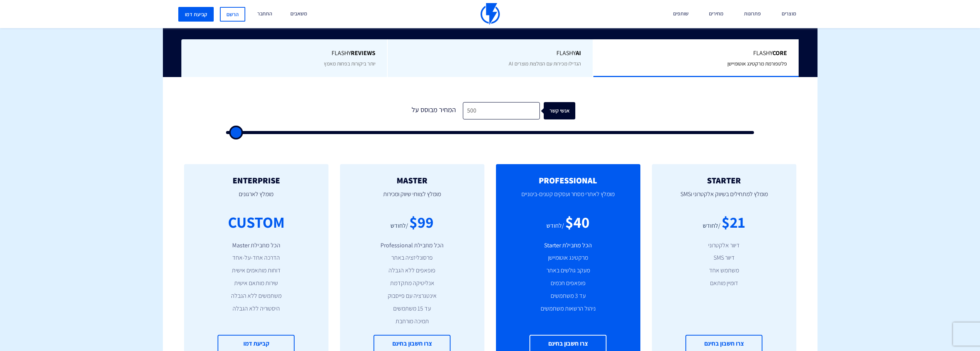 The width and height of the screenshot is (980, 351). I want to click on li: ניהול הרשאות משתמשים, so click(568, 309).